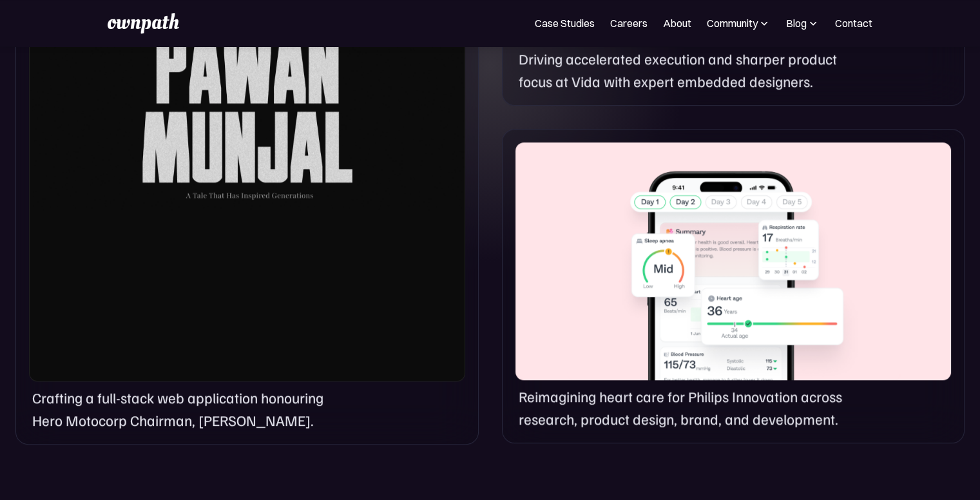 The image size is (980, 500). I want to click on p: Driving accelerated execution and sharper product focus at Vida with expert embedded designers., so click(687, 70).